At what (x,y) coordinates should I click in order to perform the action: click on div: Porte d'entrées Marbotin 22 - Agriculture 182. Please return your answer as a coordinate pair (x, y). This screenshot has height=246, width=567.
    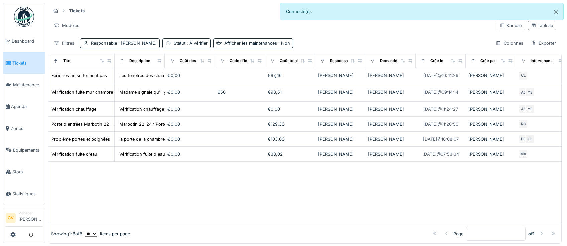
    Looking at the image, I should click on (98, 124).